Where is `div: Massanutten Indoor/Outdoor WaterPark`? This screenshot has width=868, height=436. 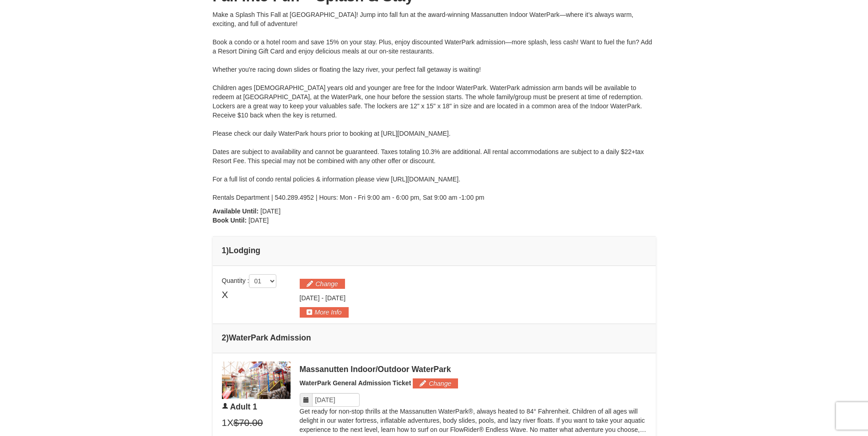 div: Massanutten Indoor/Outdoor WaterPark is located at coordinates (473, 369).